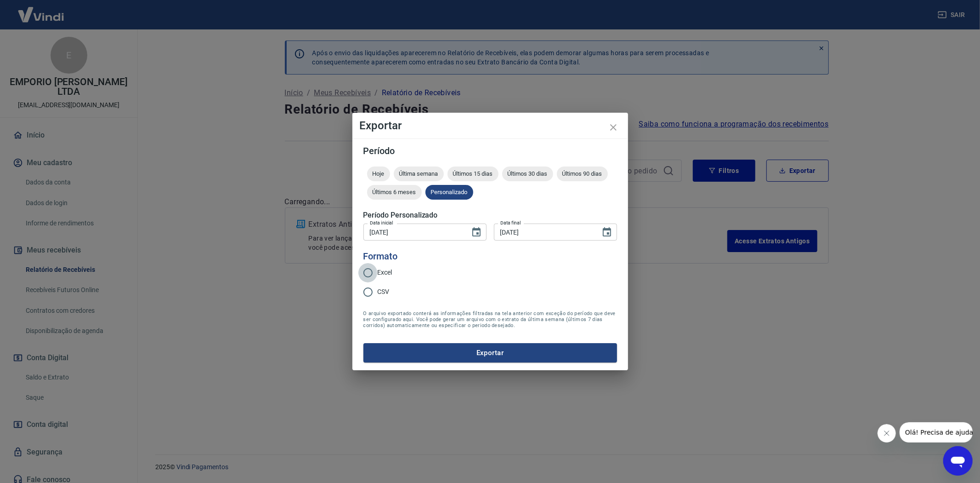 Image resolution: width=980 pixels, height=483 pixels. I want to click on span: Últimos 15 dias, so click(473, 173).